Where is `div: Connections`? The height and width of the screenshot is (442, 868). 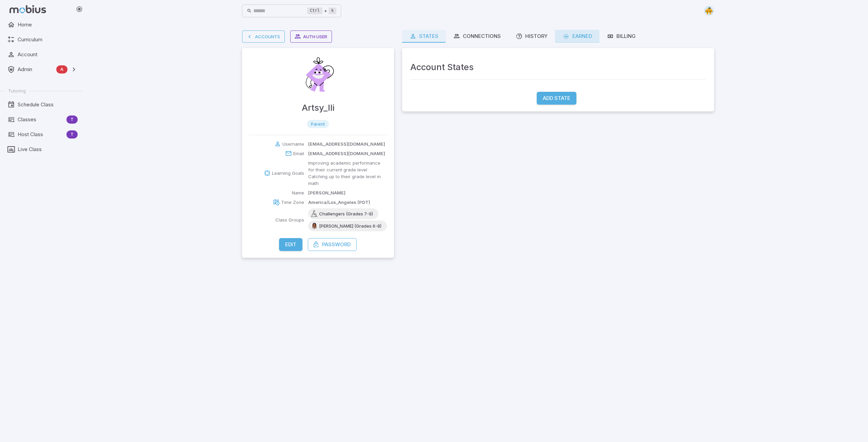 div: Connections is located at coordinates (477, 36).